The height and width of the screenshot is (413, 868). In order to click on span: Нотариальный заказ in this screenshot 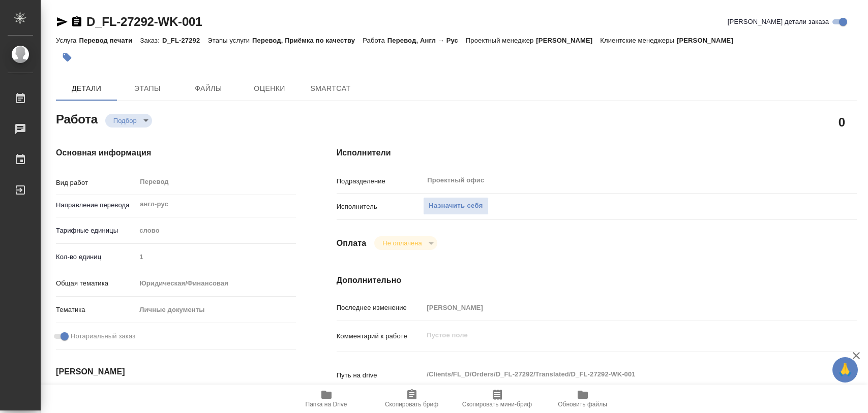, I will do `click(103, 336)`.